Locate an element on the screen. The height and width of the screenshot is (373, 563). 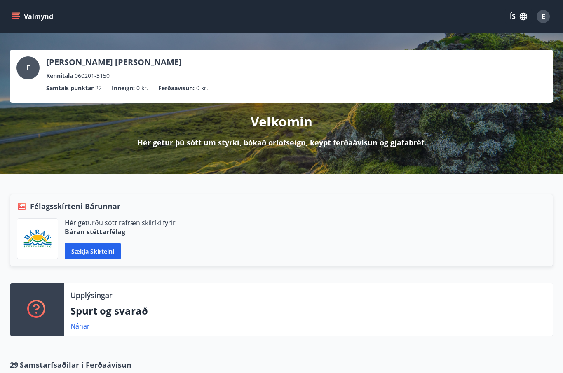
button: menu is located at coordinates (33, 16).